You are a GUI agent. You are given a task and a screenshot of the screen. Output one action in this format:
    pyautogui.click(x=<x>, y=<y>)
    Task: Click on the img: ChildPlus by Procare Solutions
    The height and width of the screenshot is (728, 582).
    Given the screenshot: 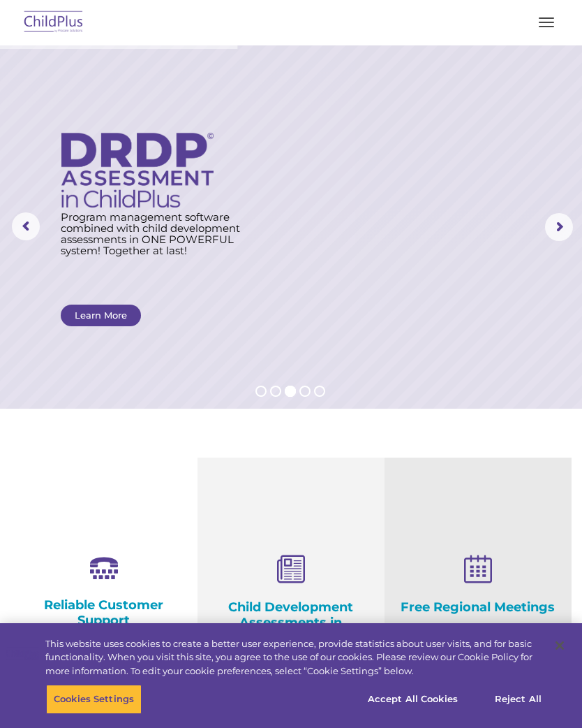 What is the action you would take?
    pyautogui.click(x=54, y=22)
    